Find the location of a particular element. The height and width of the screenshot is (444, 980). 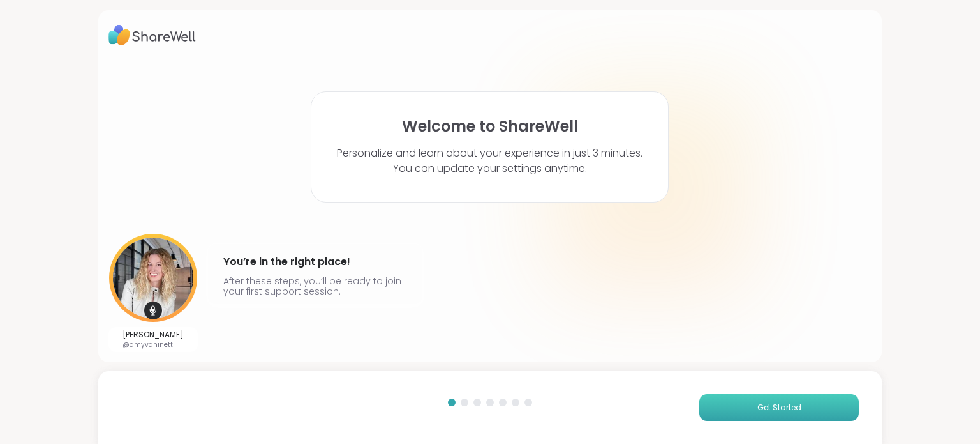

button: Get Started is located at coordinates (779, 407).